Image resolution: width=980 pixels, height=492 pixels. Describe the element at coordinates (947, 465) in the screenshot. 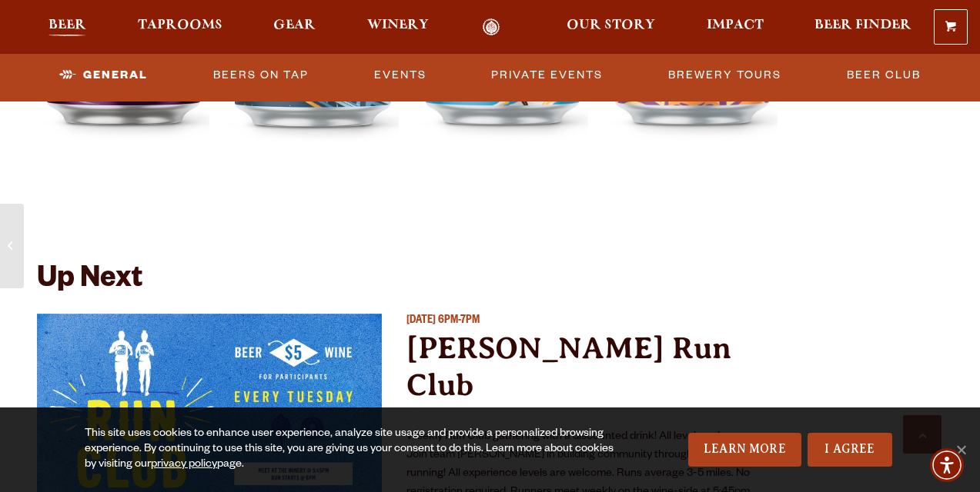

I see `div: Accessibility Menu` at that location.